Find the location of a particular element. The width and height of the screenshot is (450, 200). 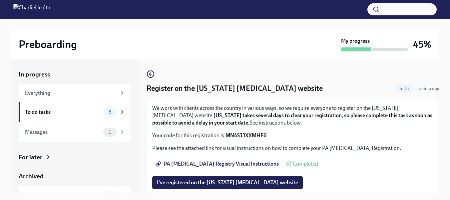

strong: My progress is located at coordinates (356, 41).